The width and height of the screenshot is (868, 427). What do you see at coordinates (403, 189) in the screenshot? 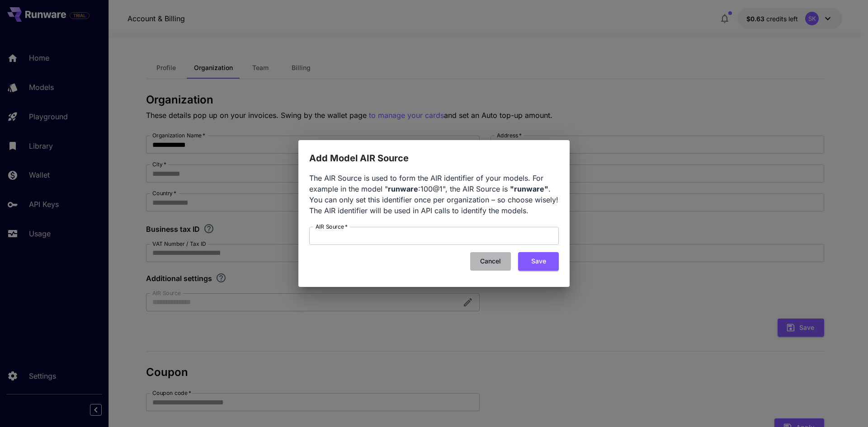
I see `b: runware` at bounding box center [403, 189].